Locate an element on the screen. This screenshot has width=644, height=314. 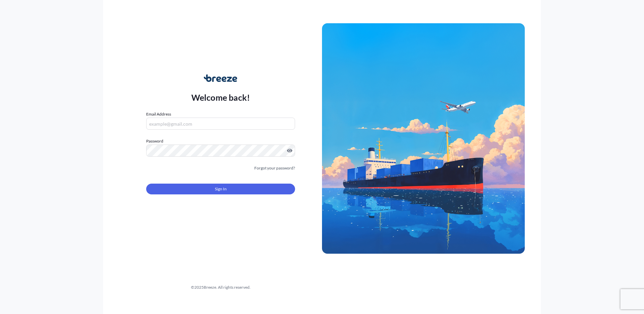
button: Show password is located at coordinates (290, 151).